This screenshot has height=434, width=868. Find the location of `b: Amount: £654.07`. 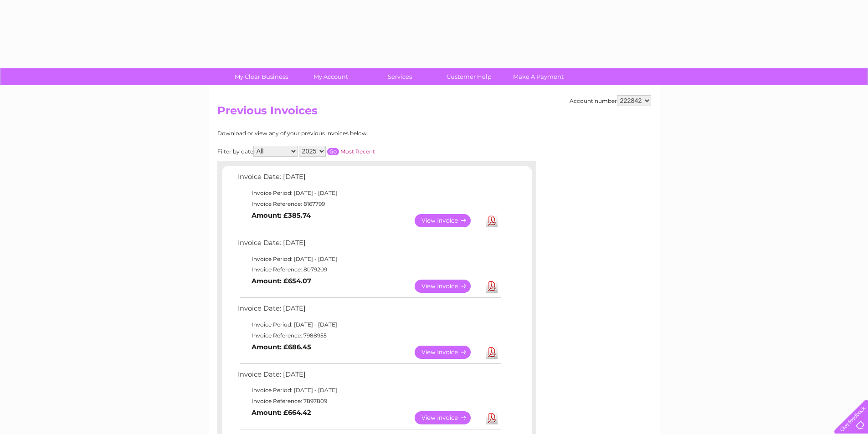

b: Amount: £654.07 is located at coordinates (281, 281).